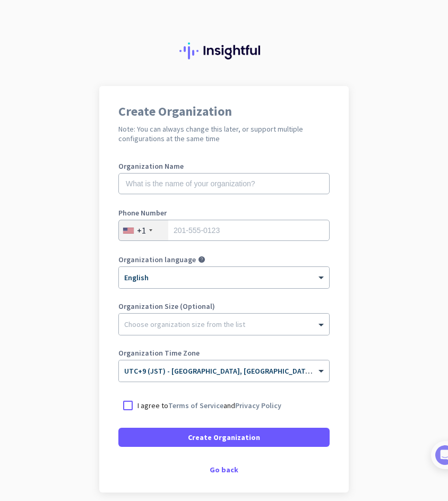 This screenshot has height=501, width=448. I want to click on a: Terms of Service, so click(196, 405).